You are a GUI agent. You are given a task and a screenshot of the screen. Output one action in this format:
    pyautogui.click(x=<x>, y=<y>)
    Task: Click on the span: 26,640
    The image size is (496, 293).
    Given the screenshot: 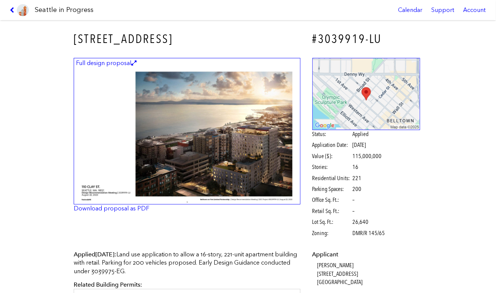 What is the action you would take?
    pyautogui.click(x=361, y=222)
    